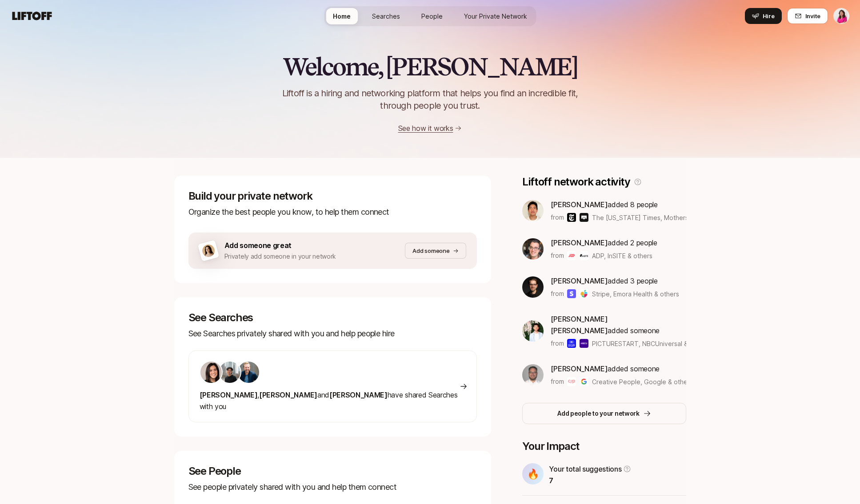 Image resolution: width=860 pixels, height=504 pixels. Describe the element at coordinates (211, 372) in the screenshot. I see `img: 71d7b91d_d7cb_43b4_a7ea_a9b2f2cc6e03.jpg` at that location.